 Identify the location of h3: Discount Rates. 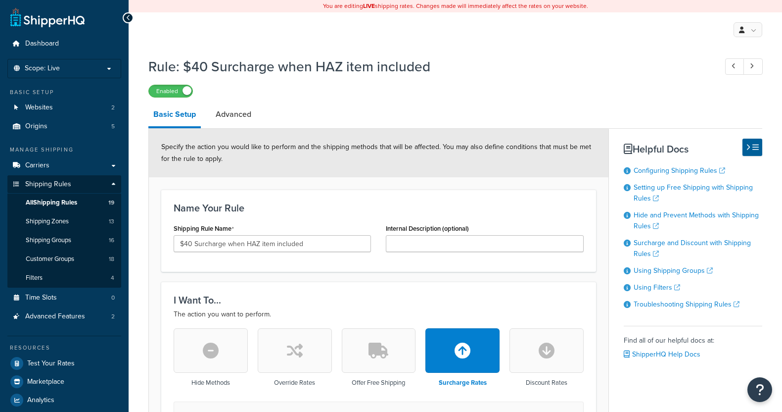
(547, 382).